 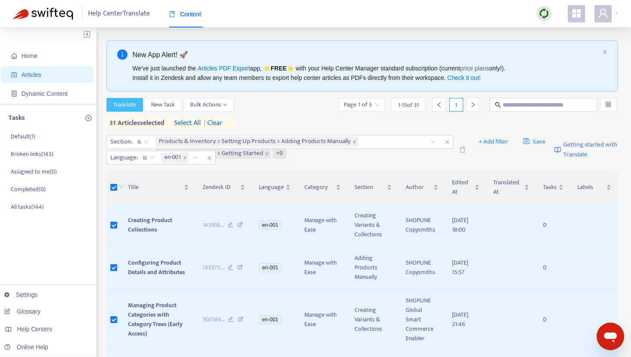 What do you see at coordinates (257, 142) in the screenshot?
I see `span: Products & Inventory > Setting Up Products > Adding Products Manually` at bounding box center [257, 142].